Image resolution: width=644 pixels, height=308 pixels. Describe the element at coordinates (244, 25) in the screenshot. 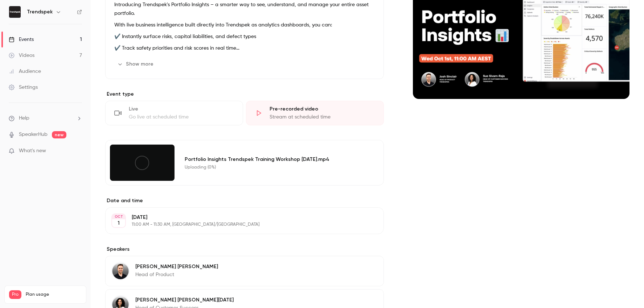

I see `p: With live business intelligence built directly into Trendspek as analytics dashboards, you can:` at that location.